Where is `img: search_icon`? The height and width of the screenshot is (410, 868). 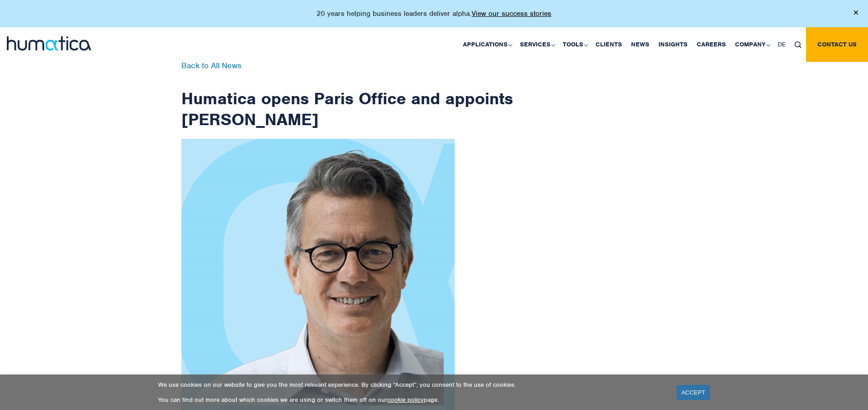
img: search_icon is located at coordinates (798, 44).